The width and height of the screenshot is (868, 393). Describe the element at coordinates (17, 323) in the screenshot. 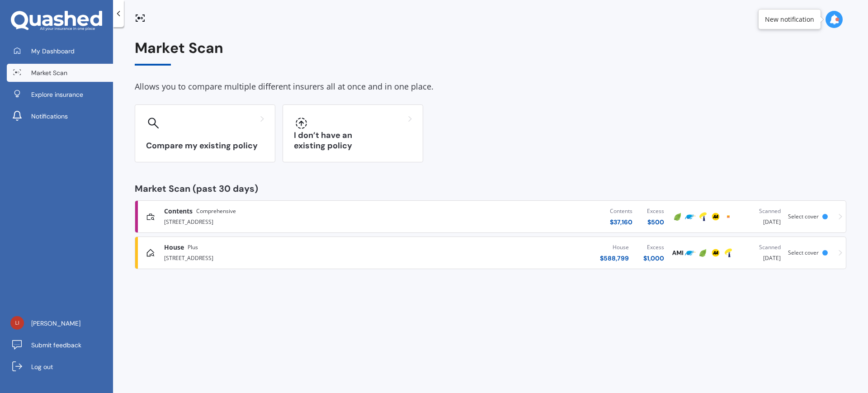

I see `img: 97e5979d245ad337873c022601db033a` at that location.